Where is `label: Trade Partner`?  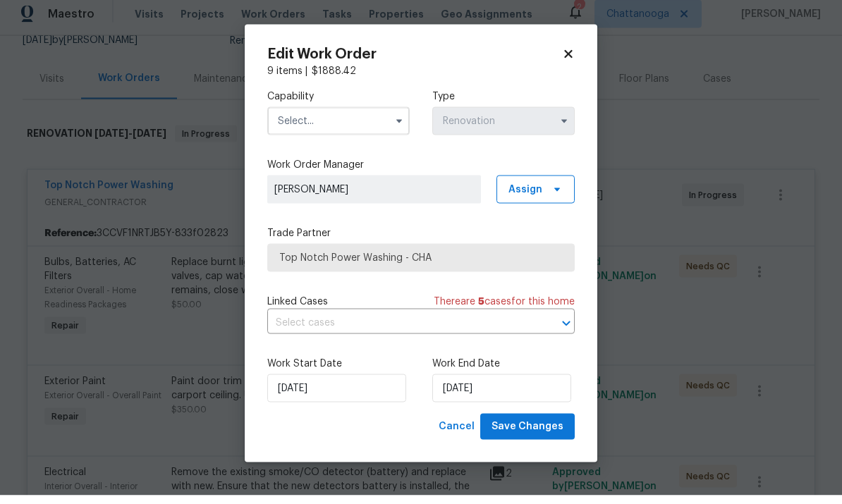 label: Trade Partner is located at coordinates (421, 242).